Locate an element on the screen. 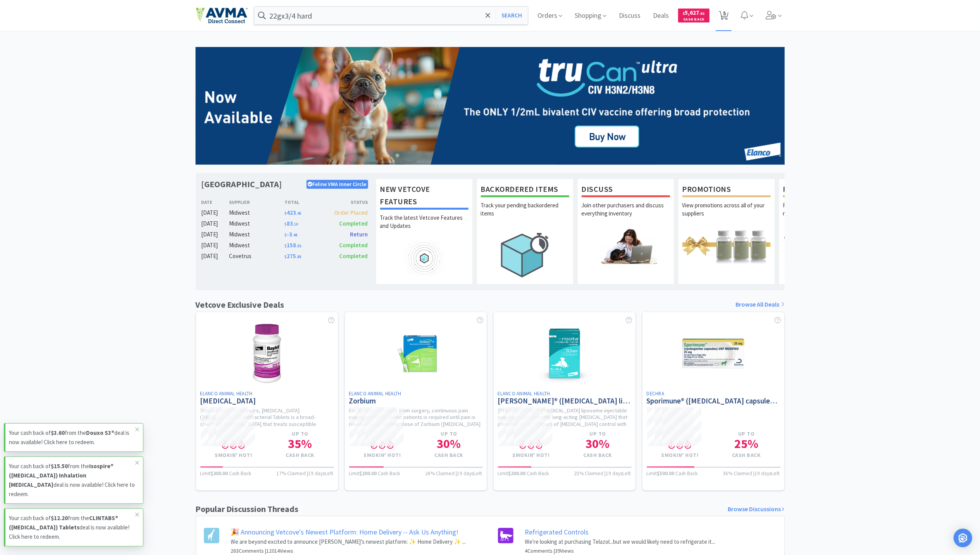 The height and width of the screenshot is (555, 980). strong: $3.60 is located at coordinates (58, 433).